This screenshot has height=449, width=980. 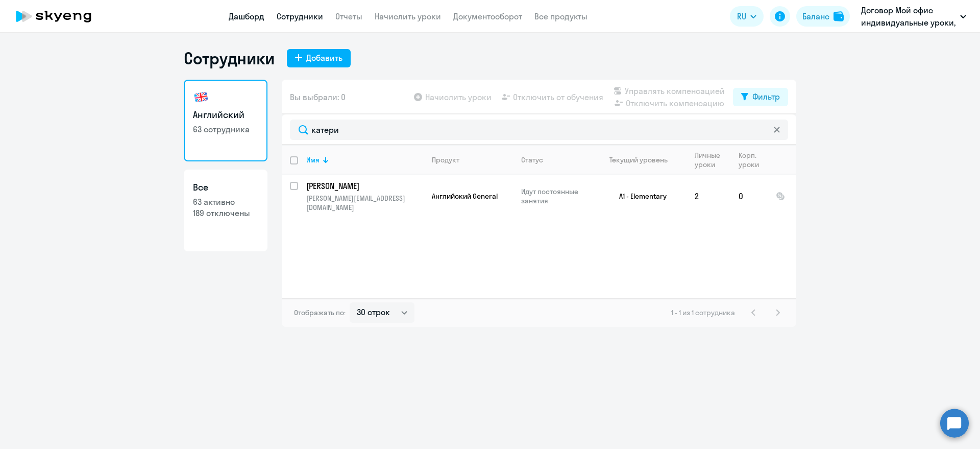 What do you see at coordinates (747, 17) in the screenshot?
I see `button: RU` at bounding box center [747, 17].